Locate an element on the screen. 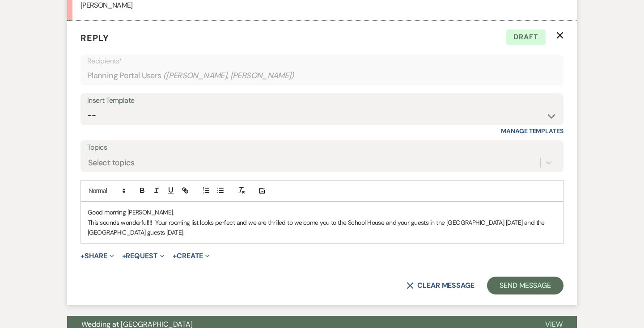 The height and width of the screenshot is (328, 644). p: Recipients* is located at coordinates (322, 62).